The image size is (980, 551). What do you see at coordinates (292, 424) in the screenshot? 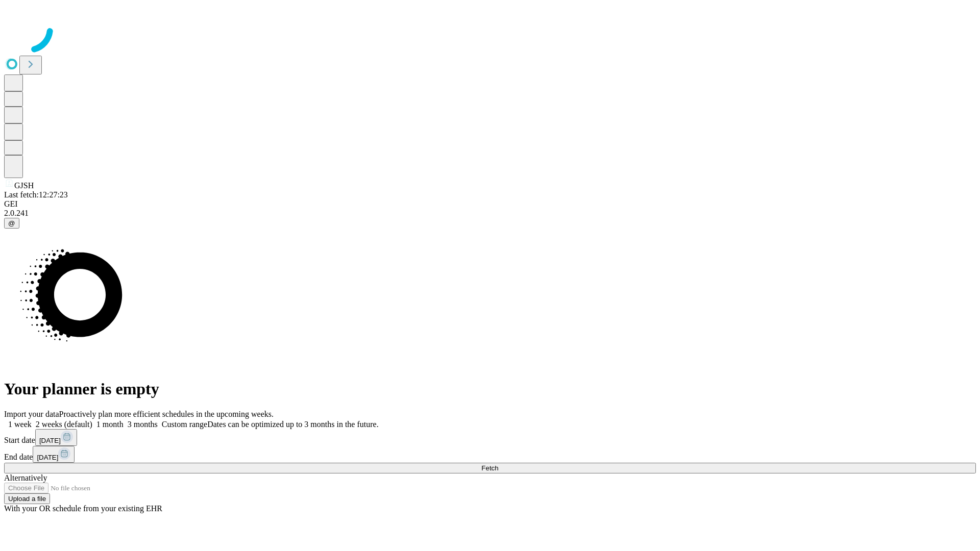
I see `span: Dates can be optimized up to 3 months in the future.` at bounding box center [292, 424].